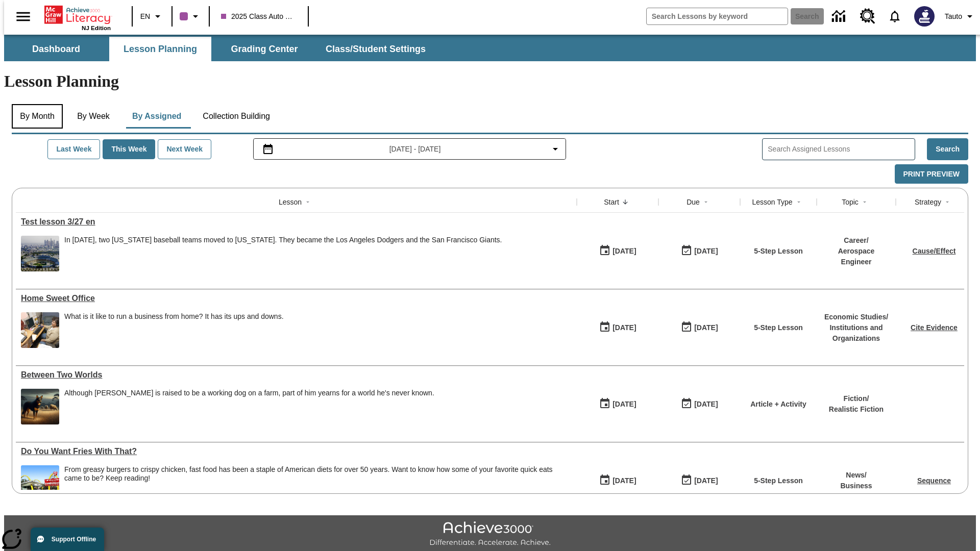 The image size is (980, 551). Describe the element at coordinates (283, 254) in the screenshot. I see `span: In 1958, two New York baseball teams moved to California. They became the Los Angeles Dodgers and...` at that location.